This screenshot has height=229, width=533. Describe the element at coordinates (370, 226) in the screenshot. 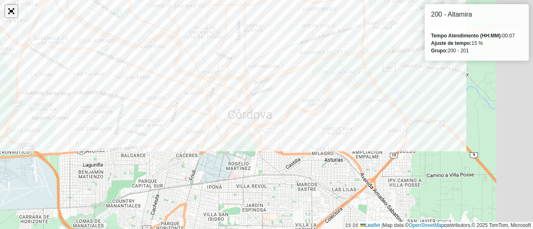

I see `a: Leaflet` at that location.